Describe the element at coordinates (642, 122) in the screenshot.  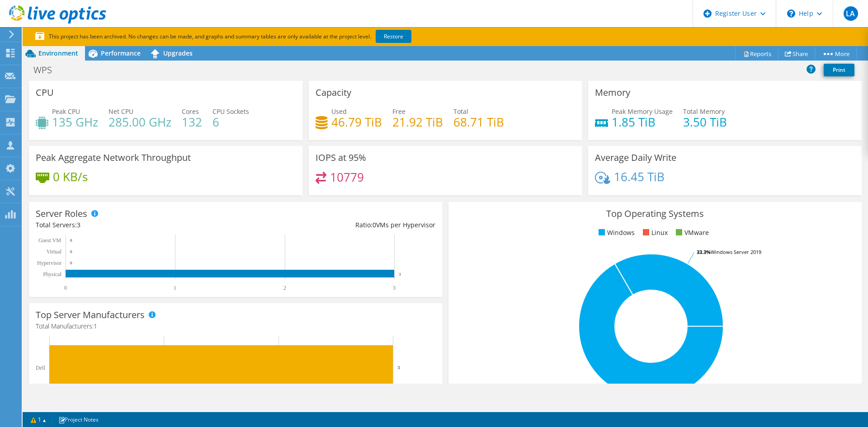
I see `h4: 1.85 TiB` at that location.